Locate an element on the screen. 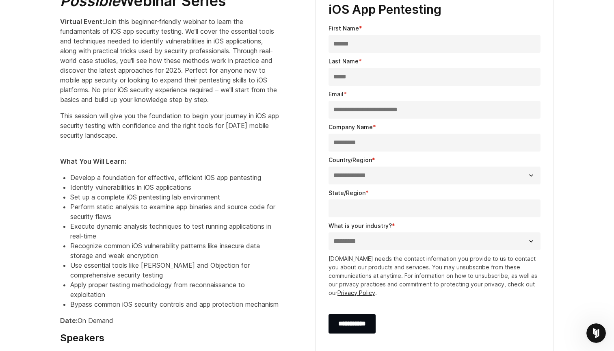 The image size is (614, 351). li: Set up a complete iOS pentesting lab environment is located at coordinates (174, 197).